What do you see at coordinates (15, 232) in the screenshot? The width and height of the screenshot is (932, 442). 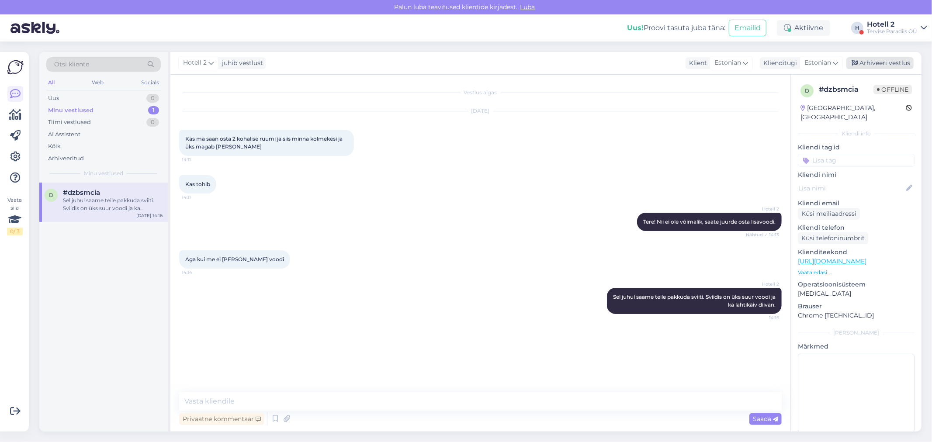 I see `div: 0 / 3` at bounding box center [15, 232].